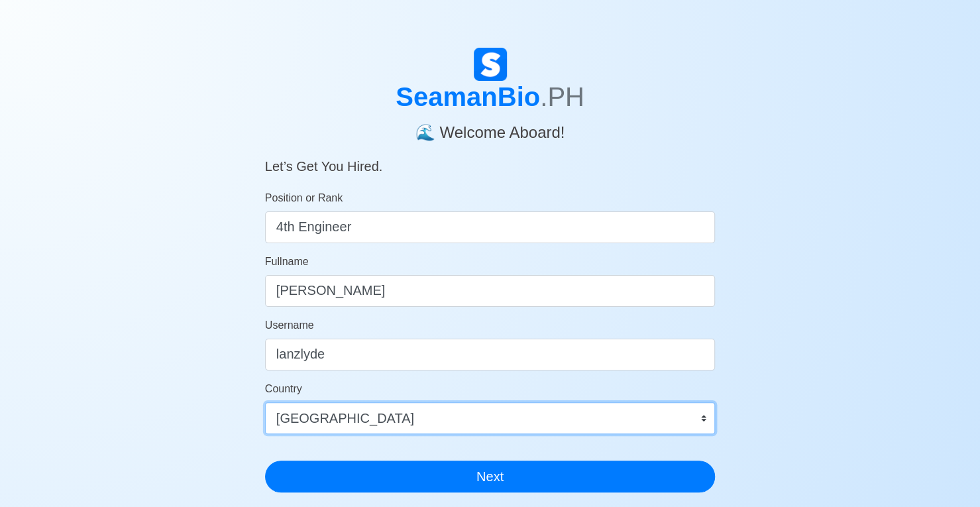 This screenshot has height=507, width=980. I want to click on input: Your Fullname, so click(490, 291).